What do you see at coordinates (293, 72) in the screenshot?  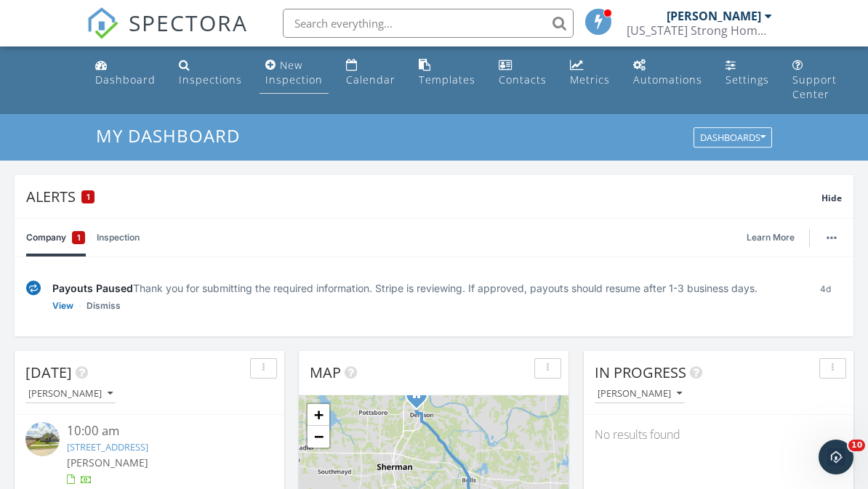 I see `div: New Inspection` at bounding box center [293, 72].